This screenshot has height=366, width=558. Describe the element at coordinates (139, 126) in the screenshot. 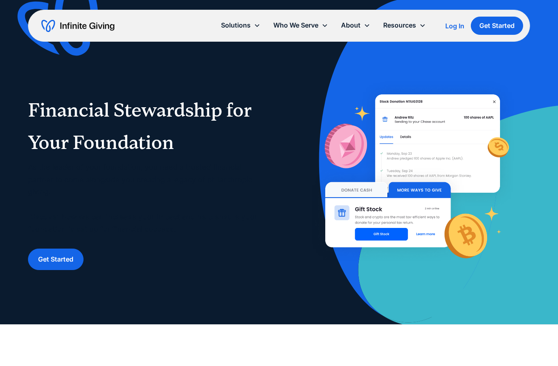

I see `sub: Financial Stewardship for Your Foundation` at that location.